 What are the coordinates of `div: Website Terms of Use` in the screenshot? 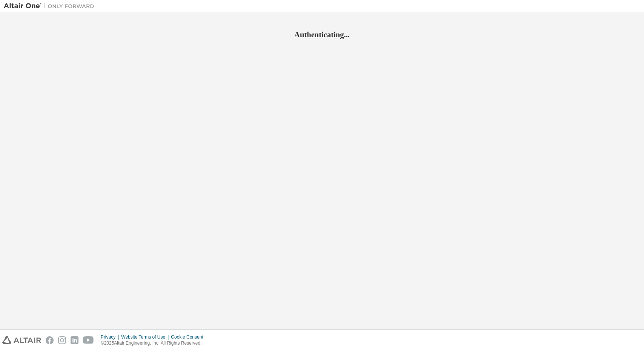 It's located at (146, 337).